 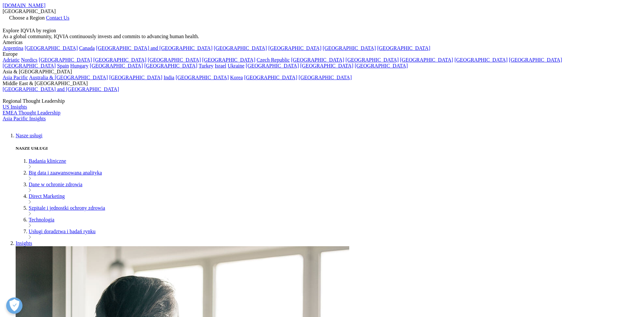 I want to click on a: EMEA Thought Leadership, so click(x=31, y=296).